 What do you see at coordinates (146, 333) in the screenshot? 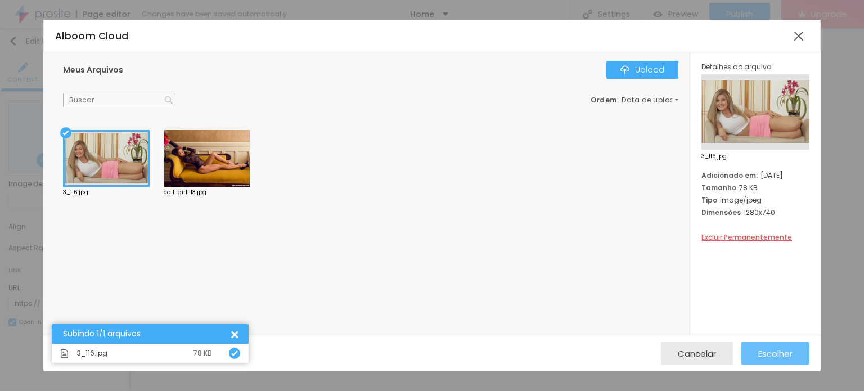
I see `div: Subindo 1/1 arquivos` at bounding box center [146, 333].